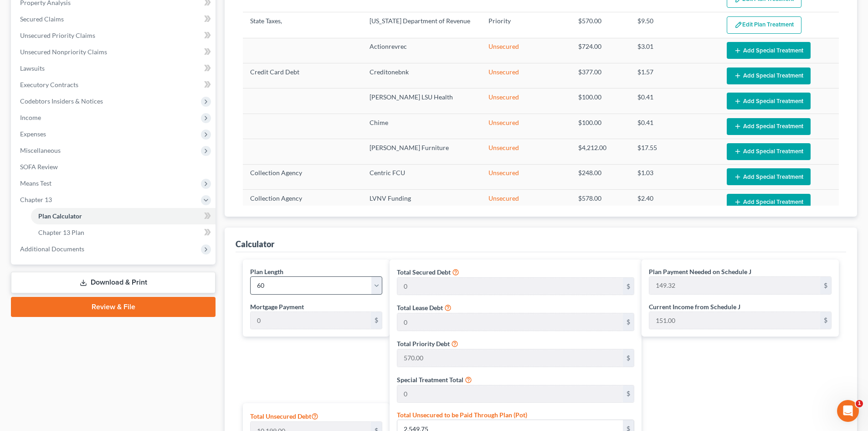  I want to click on button: Edit Plan Treatment, so click(764, 25).